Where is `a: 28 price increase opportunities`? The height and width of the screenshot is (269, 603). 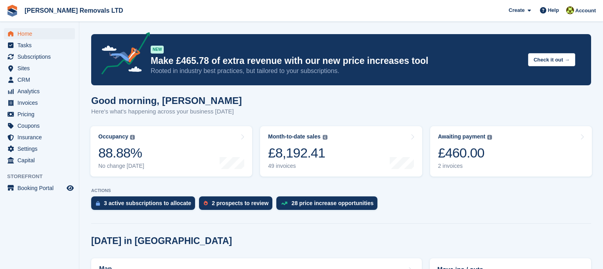 a: 28 price increase opportunities is located at coordinates (329, 205).